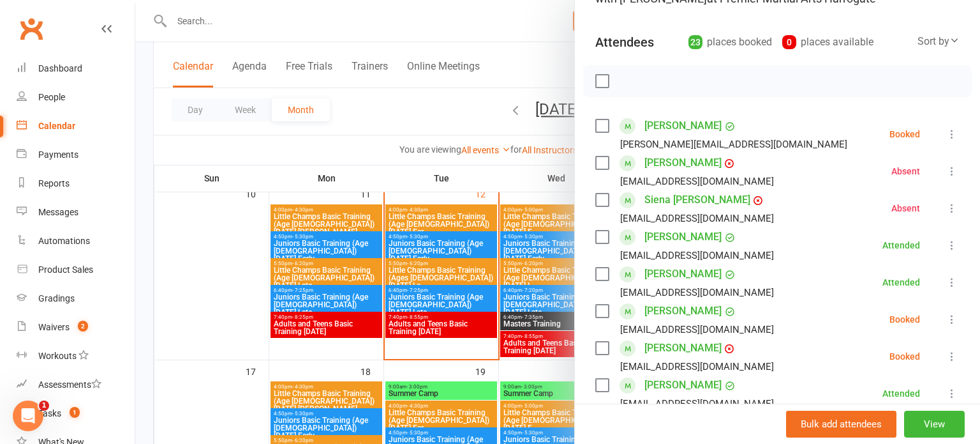  Describe the element at coordinates (75, 355) in the screenshot. I see `a: Workouts` at that location.